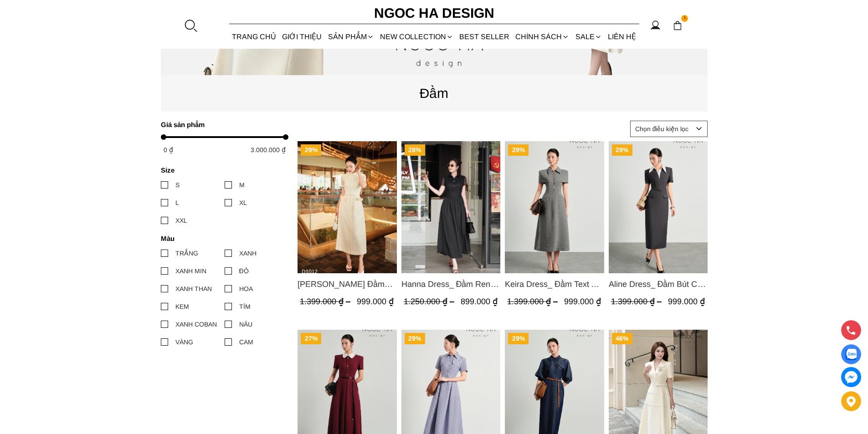 This screenshot has width=868, height=434. I want to click on a: LIÊN HỆ, so click(621, 37).